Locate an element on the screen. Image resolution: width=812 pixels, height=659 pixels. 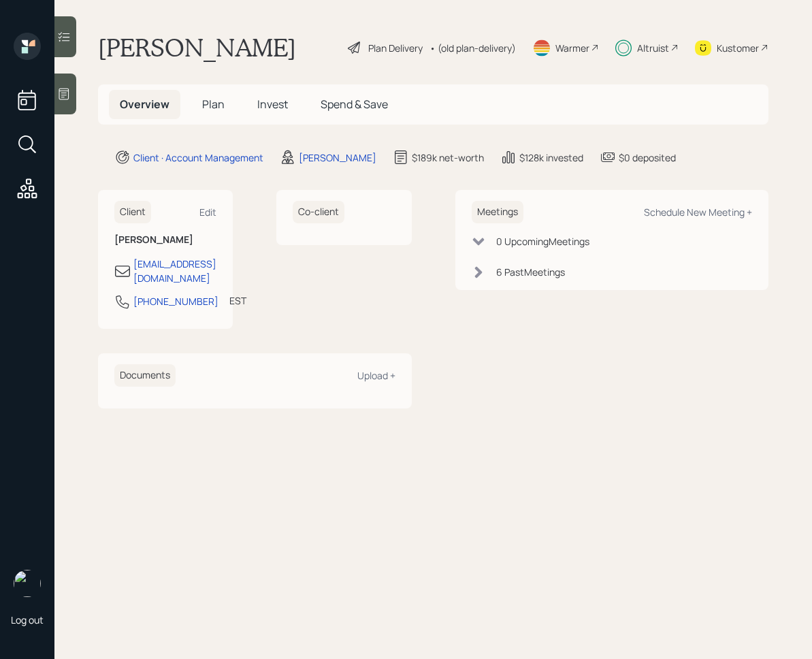
span: Plan is located at coordinates (213, 104).